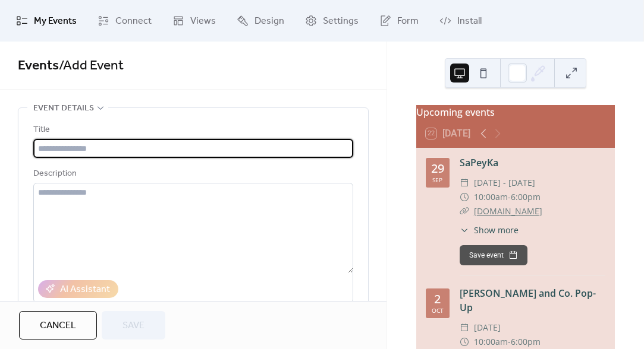 The height and width of the screenshot is (349, 644). What do you see at coordinates (494, 256) in the screenshot?
I see `button: Save event` at bounding box center [494, 256].